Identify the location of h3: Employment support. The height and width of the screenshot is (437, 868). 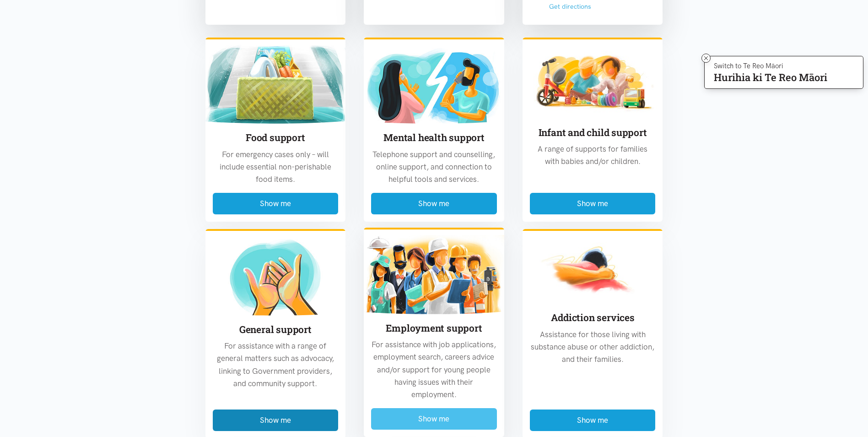
(434, 328).